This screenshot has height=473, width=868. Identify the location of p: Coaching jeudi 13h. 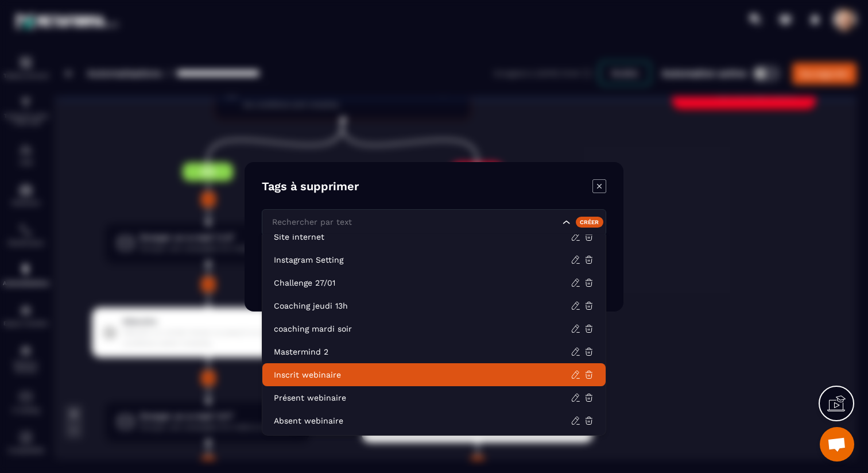
(422, 306).